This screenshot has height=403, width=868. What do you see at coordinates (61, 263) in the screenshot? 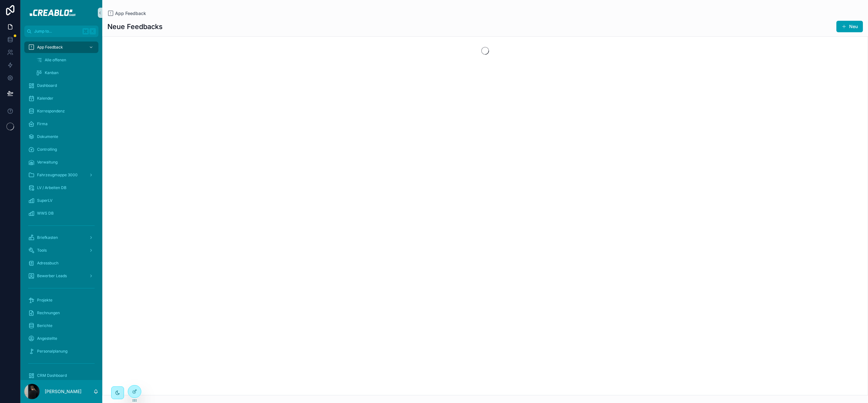
I see `a: Adressbuch` at bounding box center [61, 263].